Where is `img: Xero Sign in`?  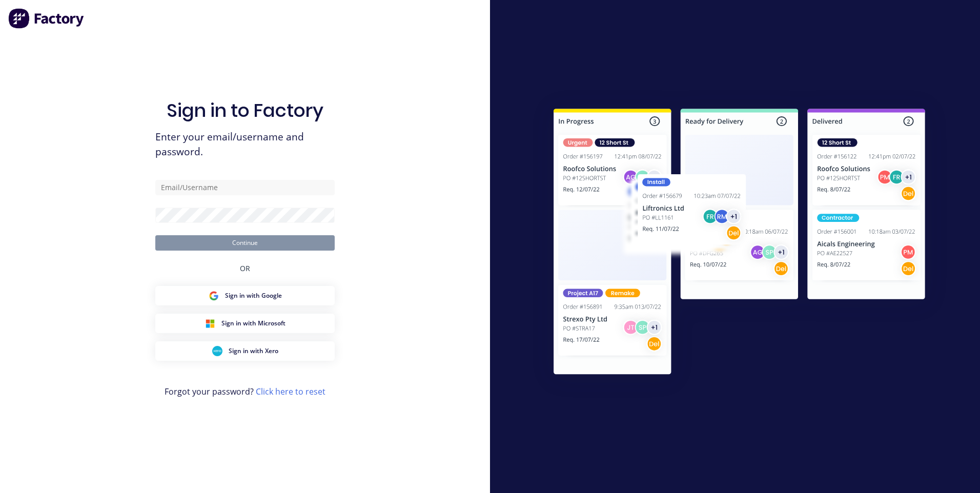 img: Xero Sign in is located at coordinates (217, 352).